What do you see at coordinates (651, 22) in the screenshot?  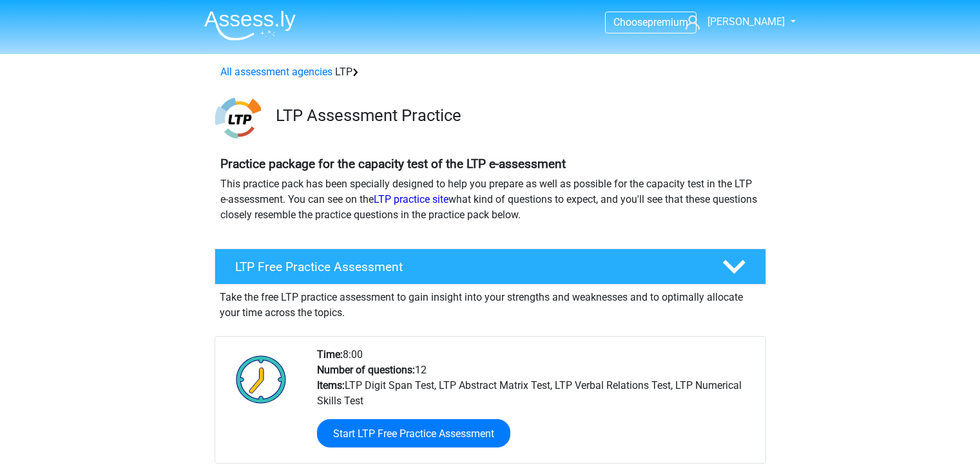 I see `a: Choosepremium` at bounding box center [651, 22].